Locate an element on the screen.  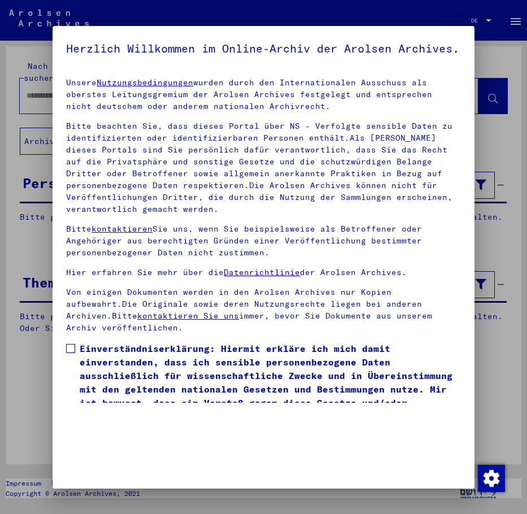
div: Zustimmung ändern is located at coordinates (491, 478).